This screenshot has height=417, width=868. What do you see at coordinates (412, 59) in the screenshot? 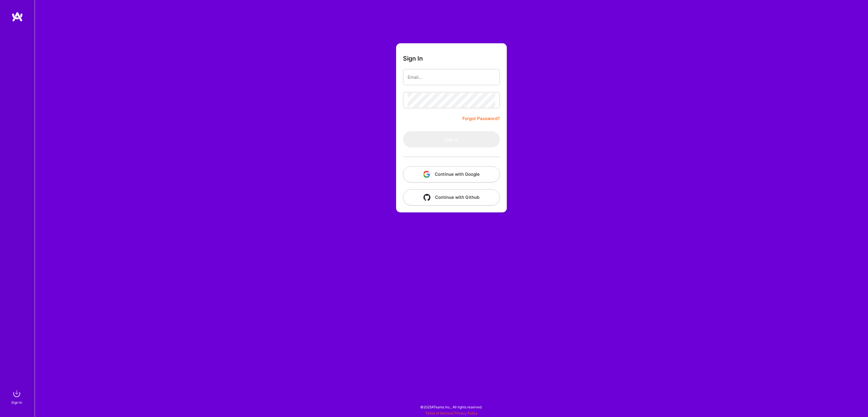
I see `h3: Sign In` at bounding box center [412, 59].